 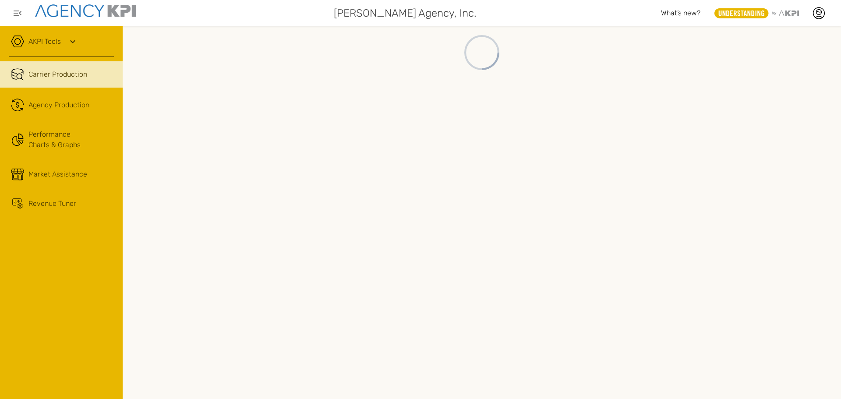 What do you see at coordinates (85, 11) in the screenshot?
I see `img: agencykpi-logo-550x69-2d9e3fa8.png` at bounding box center [85, 11].